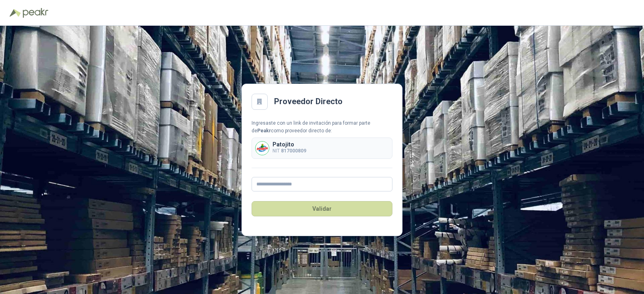  What do you see at coordinates (309, 101) in the screenshot?
I see `h2: Proveedor Directo` at bounding box center [309, 101].